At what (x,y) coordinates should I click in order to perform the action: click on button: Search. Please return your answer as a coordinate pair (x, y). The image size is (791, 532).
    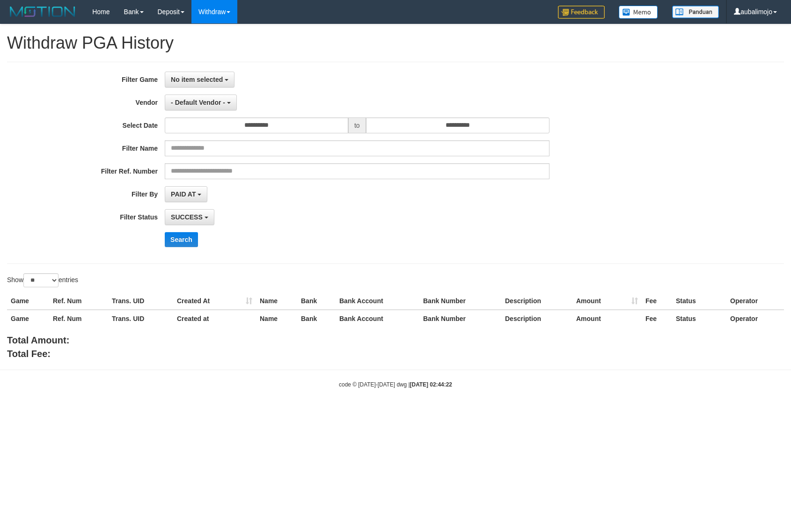
    Looking at the image, I should click on (181, 239).